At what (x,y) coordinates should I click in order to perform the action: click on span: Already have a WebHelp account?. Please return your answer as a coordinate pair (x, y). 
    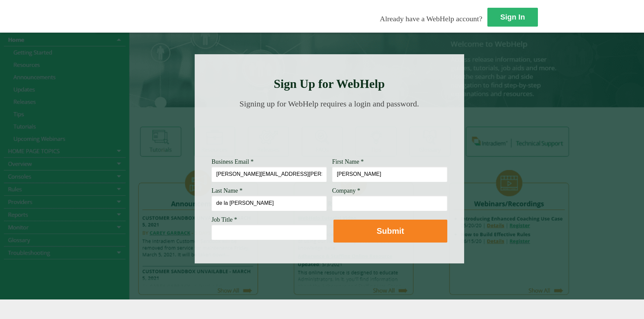
    Looking at the image, I should click on (431, 19).